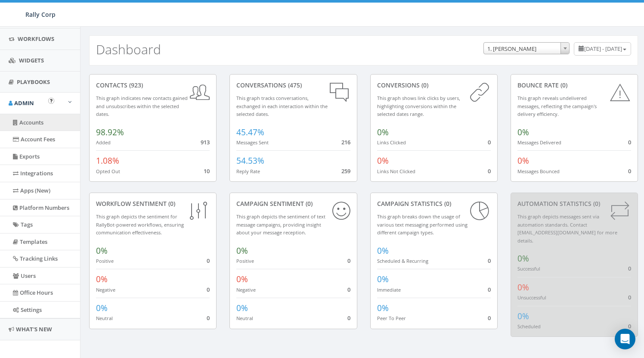 The image size is (644, 358). Describe the element at coordinates (396, 171) in the screenshot. I see `small: Links Not Clicked` at that location.